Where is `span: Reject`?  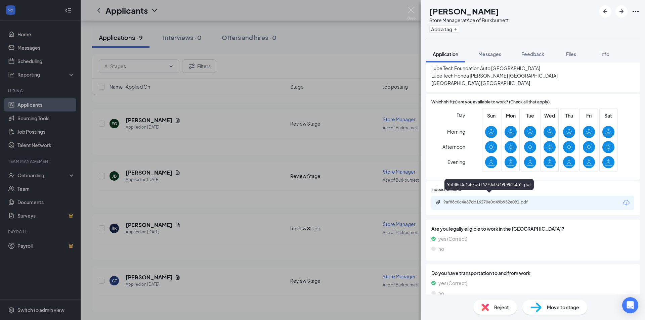 span: Reject is located at coordinates (501, 307).